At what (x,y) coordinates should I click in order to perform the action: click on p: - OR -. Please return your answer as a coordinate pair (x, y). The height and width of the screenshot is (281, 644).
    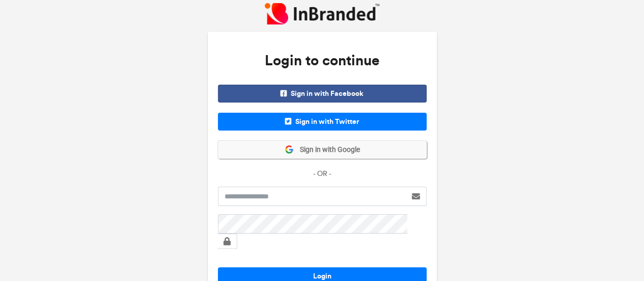
    Looking at the image, I should click on (322, 174).